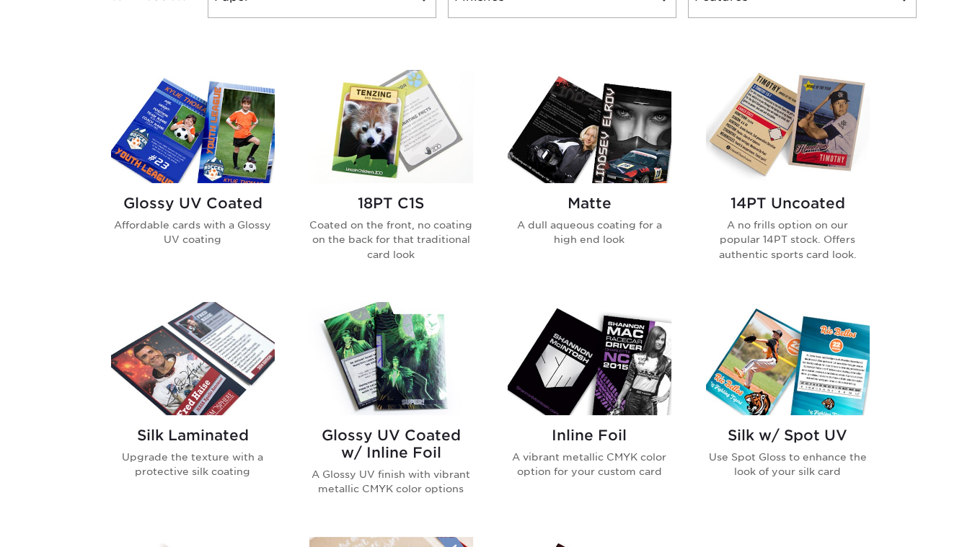 The image size is (980, 547). Describe the element at coordinates (788, 177) in the screenshot. I see `a: 14PT Uncoated Trading Cards 14PT Uncoated A no frills option on our popular 14PT stock. Offers au...` at that location.